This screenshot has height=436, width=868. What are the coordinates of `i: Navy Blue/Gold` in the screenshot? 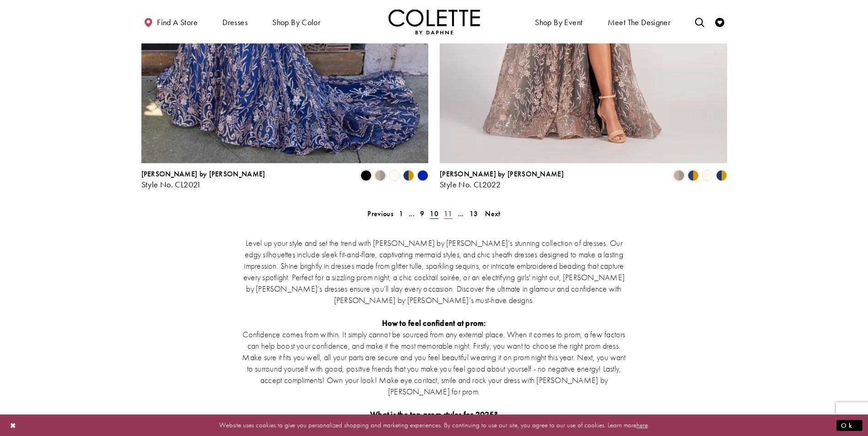 It's located at (694, 176).